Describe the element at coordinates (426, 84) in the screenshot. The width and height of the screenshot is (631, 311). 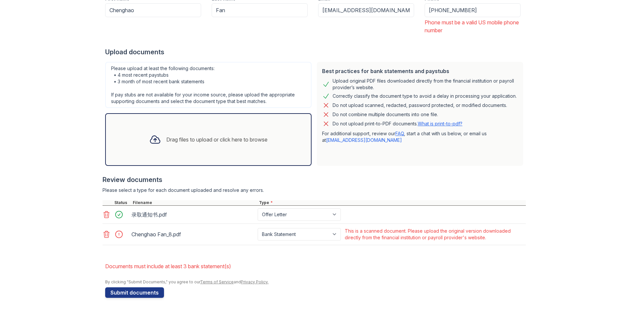
I see `div: Upload original PDF files downloaded directly from the financial institution or payroll provider’...` at that location.